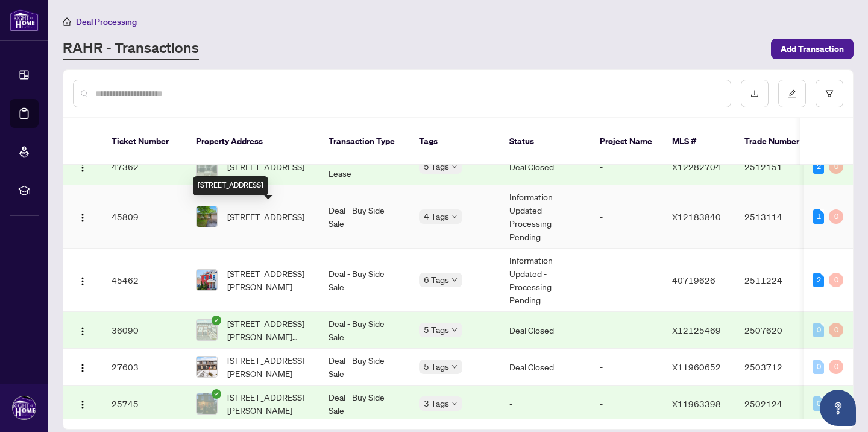 This screenshot has height=432, width=868. I want to click on td: 2512151, so click(777, 166).